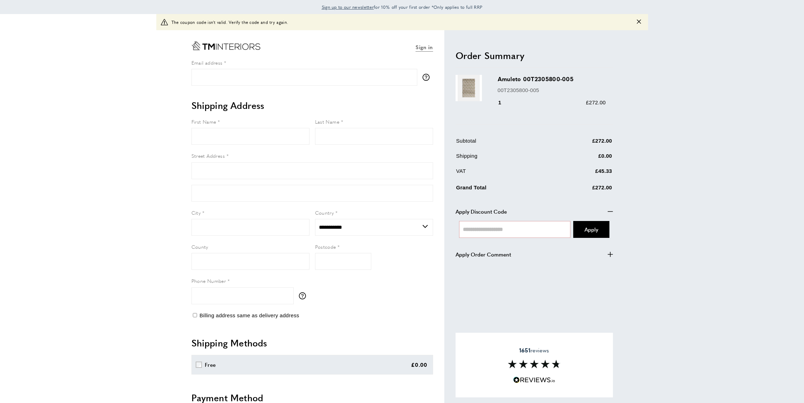 The height and width of the screenshot is (403, 804). Describe the element at coordinates (324, 212) in the screenshot. I see `span: Country` at that location.